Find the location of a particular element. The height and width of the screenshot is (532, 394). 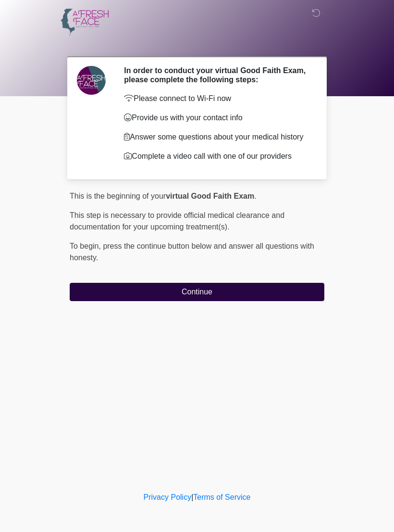

span: This is the beginning of your is located at coordinates (118, 196).